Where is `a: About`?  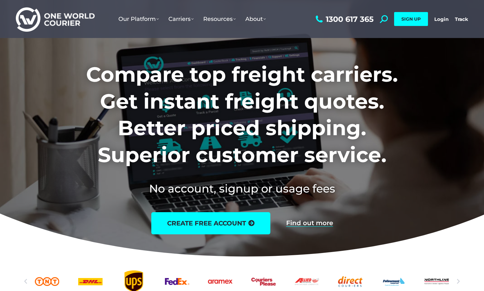
a: About is located at coordinates (256, 19).